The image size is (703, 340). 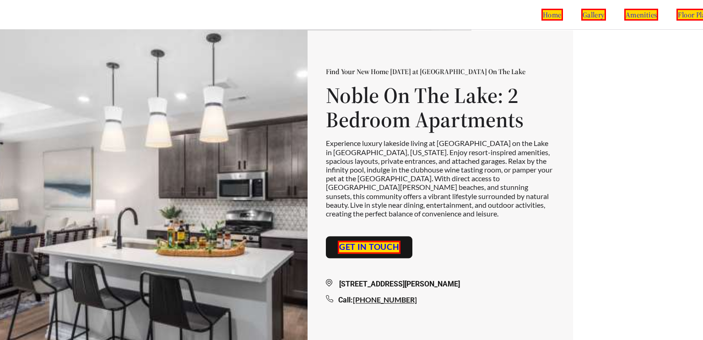 I want to click on span: Call:, so click(x=345, y=300).